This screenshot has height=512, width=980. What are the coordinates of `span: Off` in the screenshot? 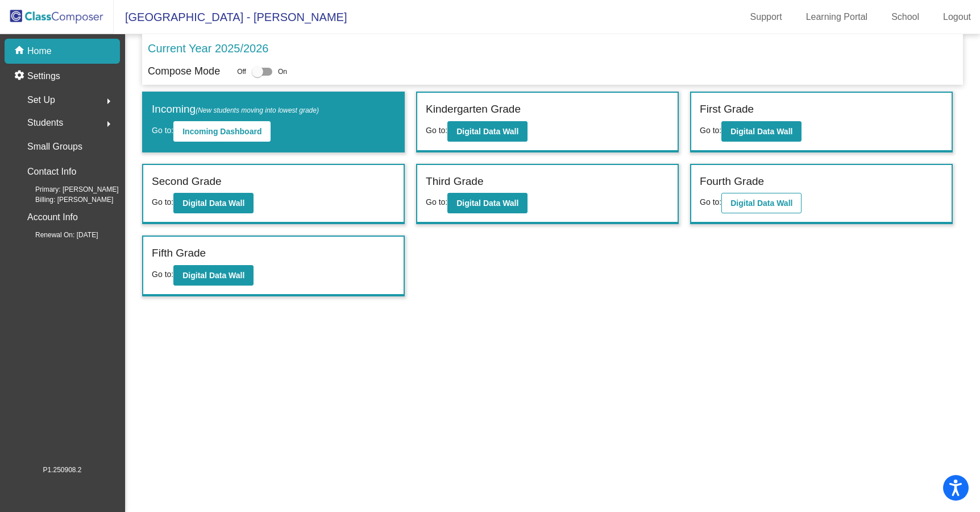 It's located at (242, 71).